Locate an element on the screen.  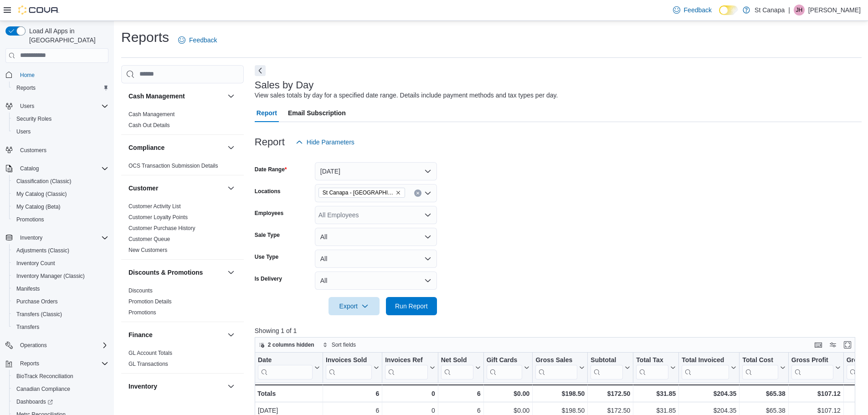
a: Classification (Classic) is located at coordinates (44, 181).